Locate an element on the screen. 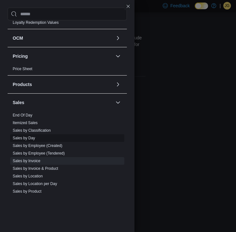 Image resolution: width=236 pixels, height=232 pixels. span: Sales by Invoice is located at coordinates (26, 161).